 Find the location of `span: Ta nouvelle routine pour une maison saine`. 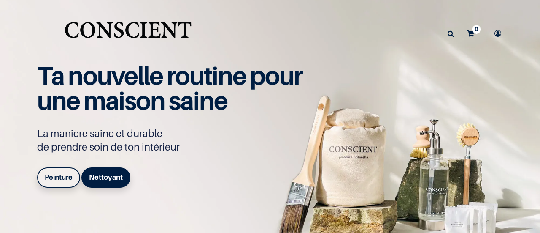

span: Ta nouvelle routine pour une maison saine is located at coordinates (170, 88).